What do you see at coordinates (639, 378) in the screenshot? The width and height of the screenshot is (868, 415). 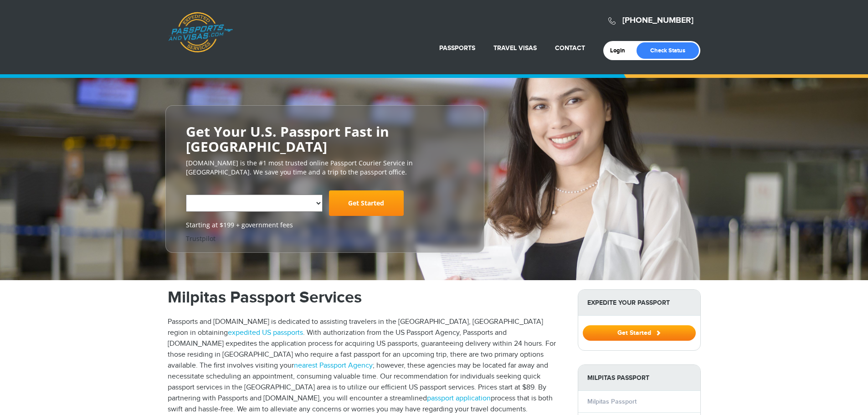 I see `strong: Milpitas Passport` at bounding box center [639, 378].